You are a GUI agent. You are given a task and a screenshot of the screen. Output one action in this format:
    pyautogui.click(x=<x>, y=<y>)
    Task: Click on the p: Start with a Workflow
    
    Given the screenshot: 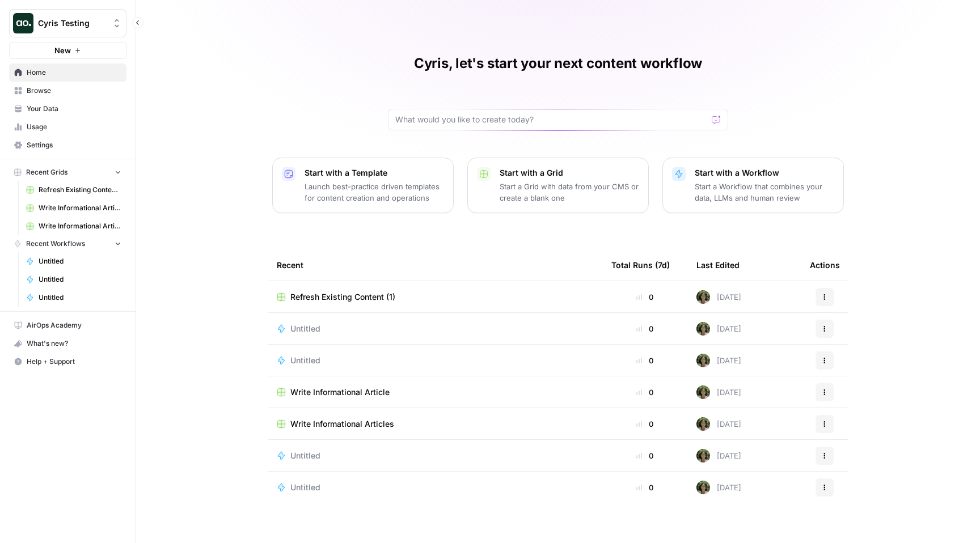 What is the action you would take?
    pyautogui.click(x=764, y=173)
    